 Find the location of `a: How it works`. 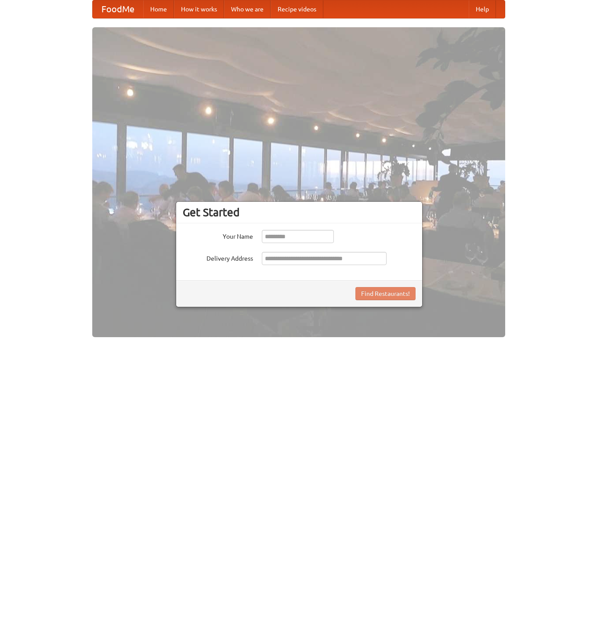

a: How it works is located at coordinates (199, 9).